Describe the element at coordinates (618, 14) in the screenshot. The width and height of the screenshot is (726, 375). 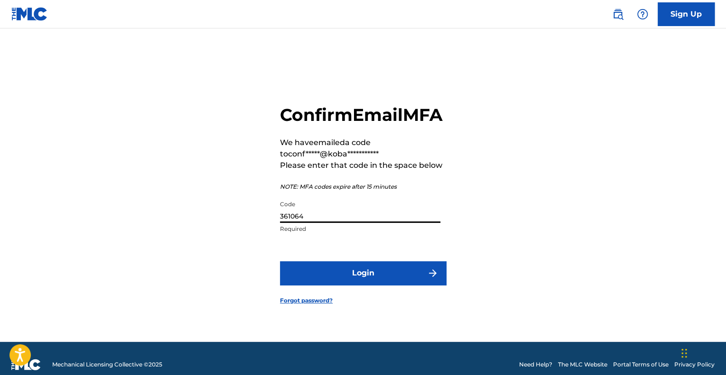
I see `img: search` at that location.